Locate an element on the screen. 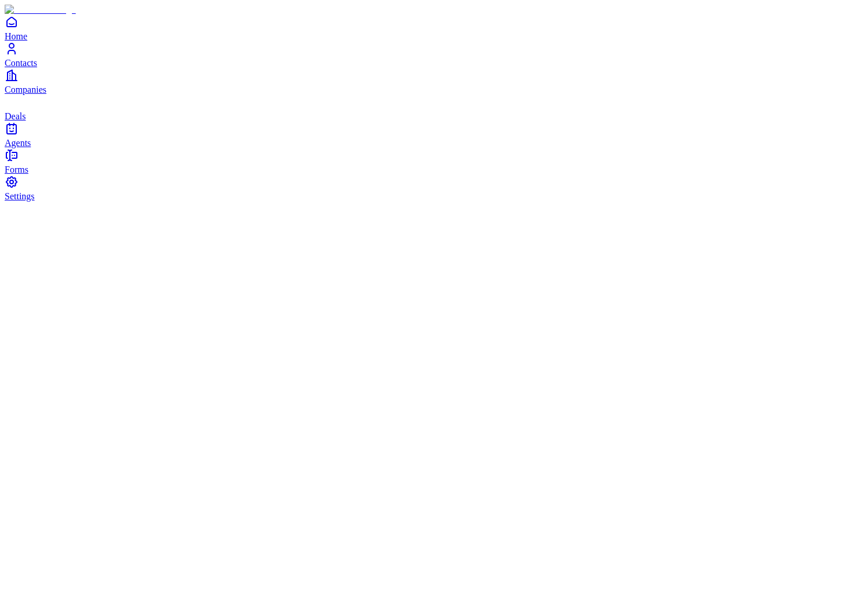  a: Home is located at coordinates (432, 28).